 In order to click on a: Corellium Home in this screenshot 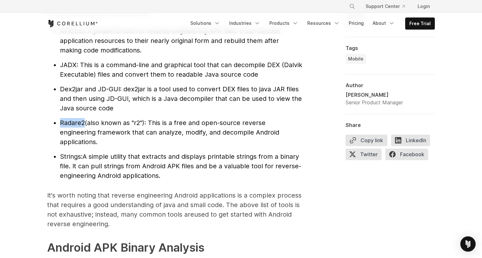, I will do `click(72, 24)`.